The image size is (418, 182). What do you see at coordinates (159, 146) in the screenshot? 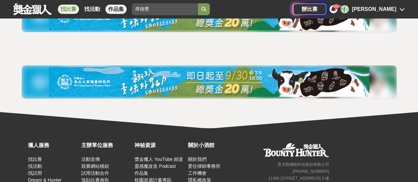
I see `div: 神秘資源` at bounding box center [159, 146].